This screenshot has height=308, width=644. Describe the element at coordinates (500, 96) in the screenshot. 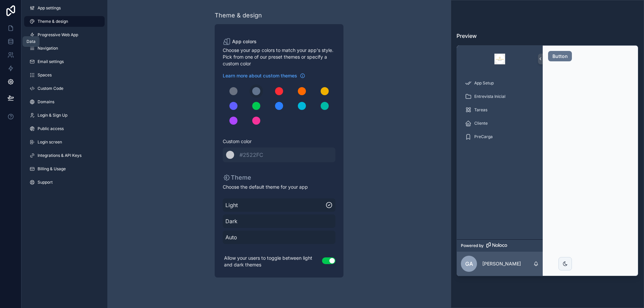

I see `a: Entrevista Inicial` at that location.